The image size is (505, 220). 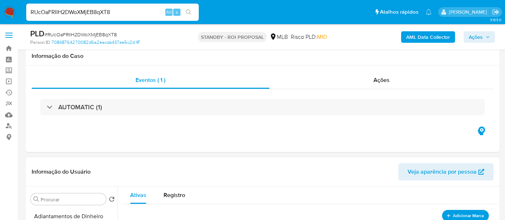 What do you see at coordinates (112, 200) in the screenshot?
I see `button: Retornar ao pedido padrão` at bounding box center [112, 200].